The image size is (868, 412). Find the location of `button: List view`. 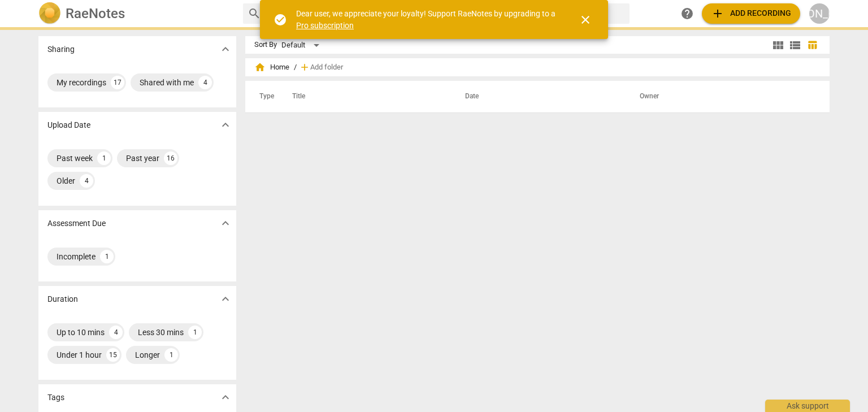

button: List view is located at coordinates (795, 45).